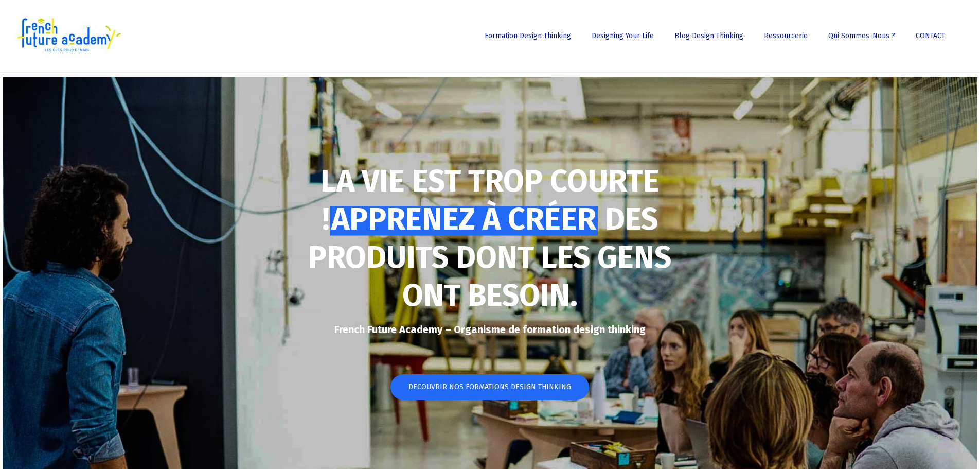  What do you see at coordinates (464, 219) in the screenshot?
I see `span: APPRENEZ À CRÉER` at bounding box center [464, 219].